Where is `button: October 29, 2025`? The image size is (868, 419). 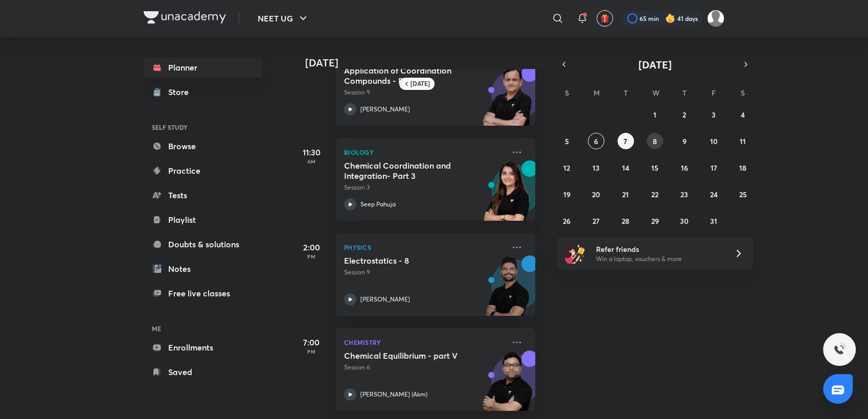
button: October 29, 2025 is located at coordinates (655, 220).